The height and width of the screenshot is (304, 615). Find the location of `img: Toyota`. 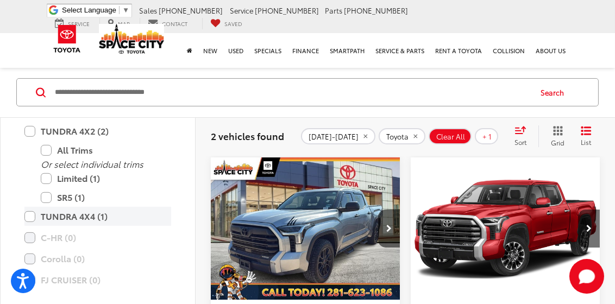

img: Toyota is located at coordinates (67, 39).